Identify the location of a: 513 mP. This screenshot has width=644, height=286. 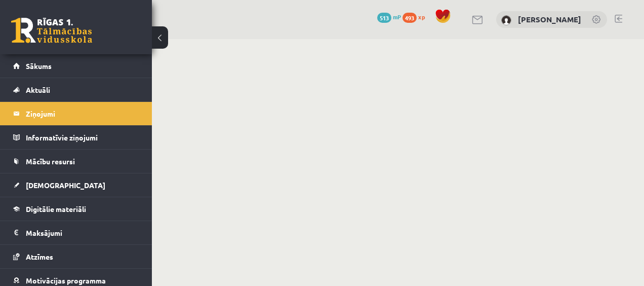
(389, 16).